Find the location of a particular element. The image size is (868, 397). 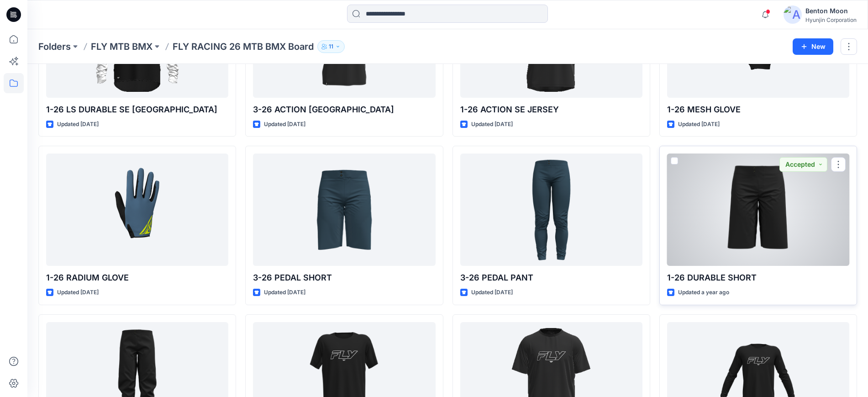

p: Folders is located at coordinates (54, 47).